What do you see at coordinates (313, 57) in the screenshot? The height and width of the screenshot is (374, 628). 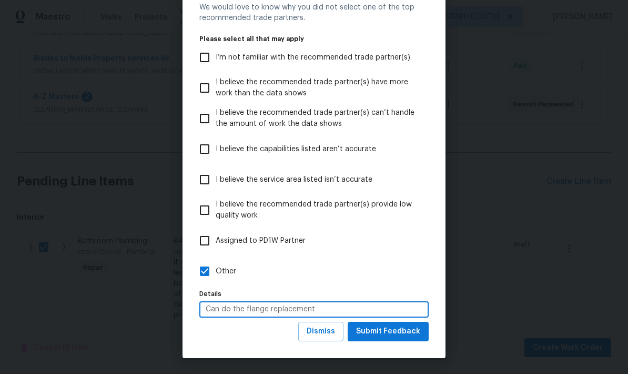 I see `span: I’m not familiar with the recommended trade partner(s)` at bounding box center [313, 57].